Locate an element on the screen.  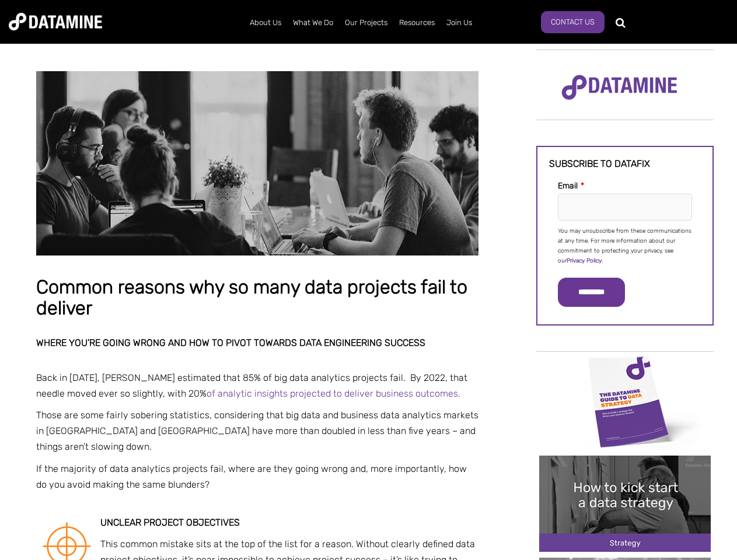
a: Contact Us is located at coordinates (573, 22).